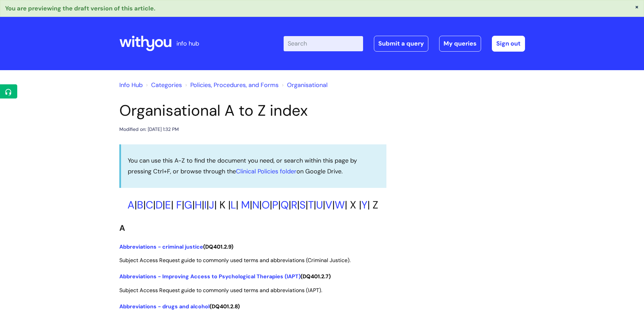  I want to click on span: A, so click(122, 228).